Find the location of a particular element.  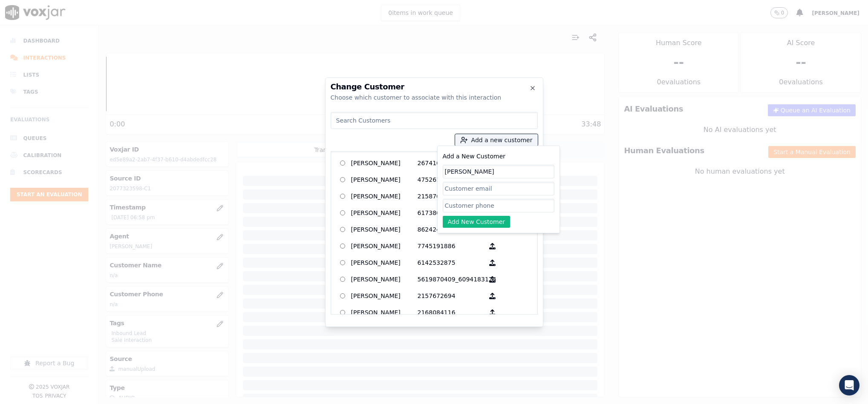

p: 2168084116 is located at coordinates (451, 313).